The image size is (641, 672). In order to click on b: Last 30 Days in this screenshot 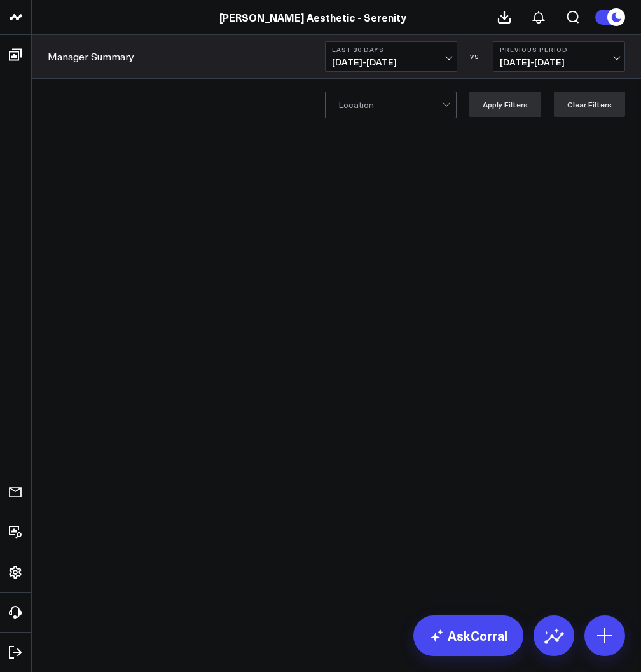, I will do `click(391, 49)`.